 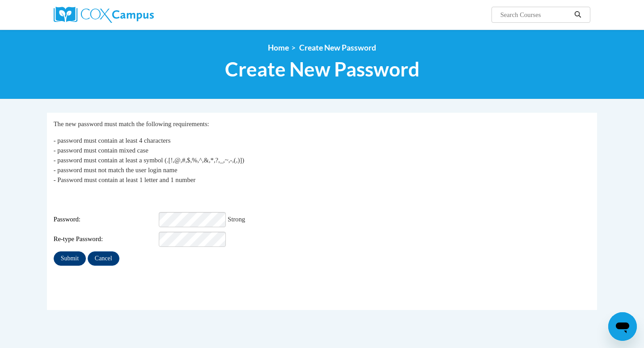 I want to click on span: - password must contain at least 4 characters - password must contain mixed case - password must ..., so click(x=149, y=160).